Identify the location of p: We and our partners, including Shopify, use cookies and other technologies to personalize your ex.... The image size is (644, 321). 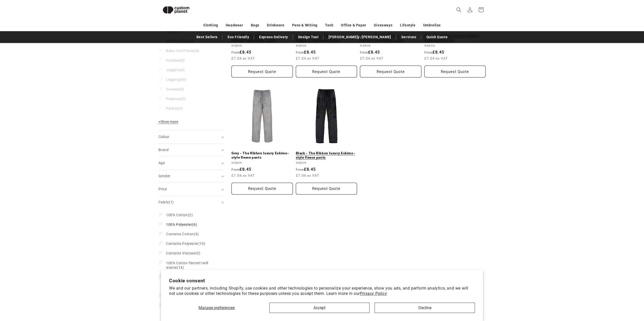
(322, 291).